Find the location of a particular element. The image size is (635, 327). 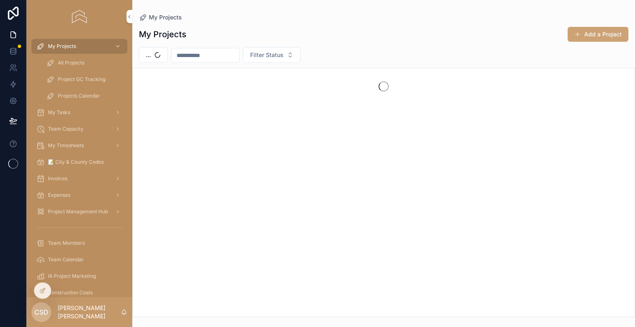

button: Add a Project is located at coordinates (598, 34).